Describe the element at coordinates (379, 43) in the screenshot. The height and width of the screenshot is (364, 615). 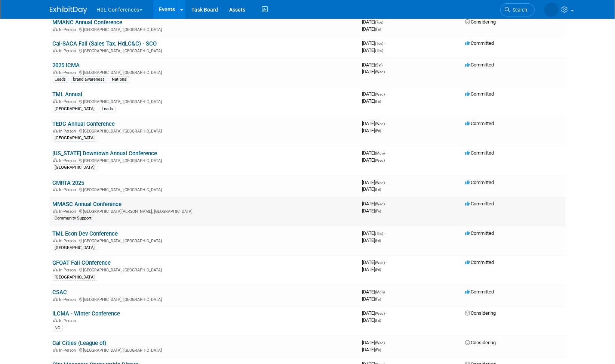
I see `span: (Tue)` at that location.